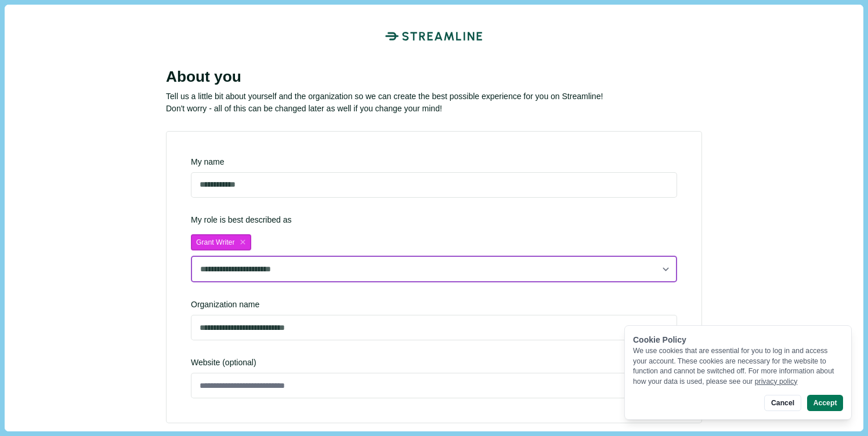 This screenshot has height=436, width=868. Describe the element at coordinates (660, 340) in the screenshot. I see `span: Cookie Policy` at that location.